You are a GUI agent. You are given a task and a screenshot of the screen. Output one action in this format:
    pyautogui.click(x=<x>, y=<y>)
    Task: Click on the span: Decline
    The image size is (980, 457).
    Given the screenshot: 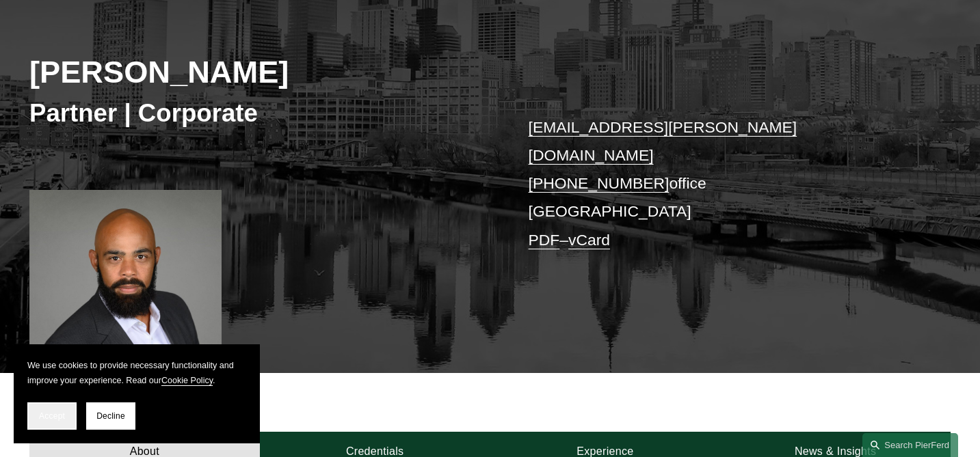 What is the action you would take?
    pyautogui.click(x=111, y=417)
    